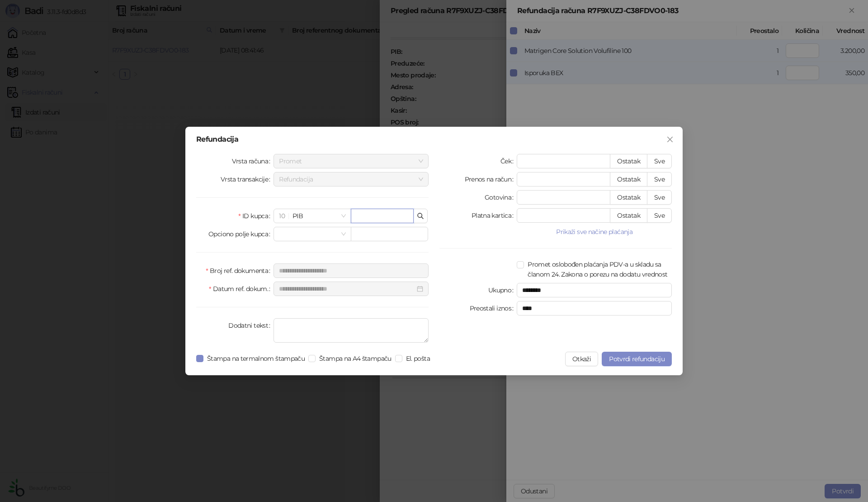 This screenshot has width=868, height=502. I want to click on span: Potvrdi refundaciju, so click(636, 359).